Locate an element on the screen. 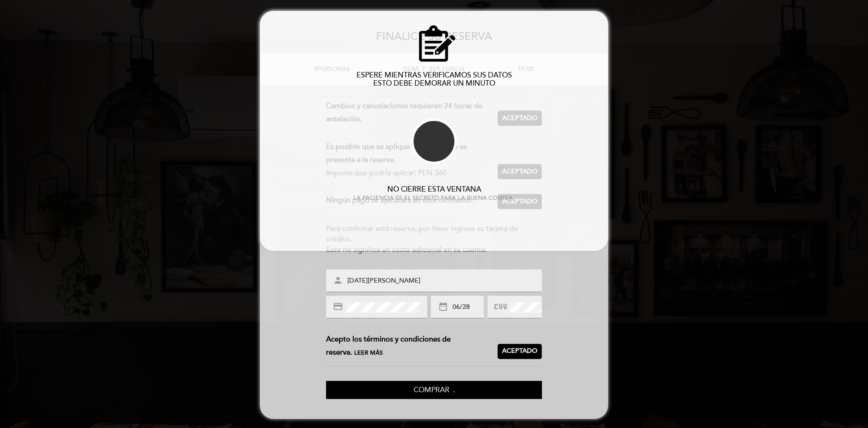 This screenshot has height=428, width=868. span: Aceptado is located at coordinates (520, 351).